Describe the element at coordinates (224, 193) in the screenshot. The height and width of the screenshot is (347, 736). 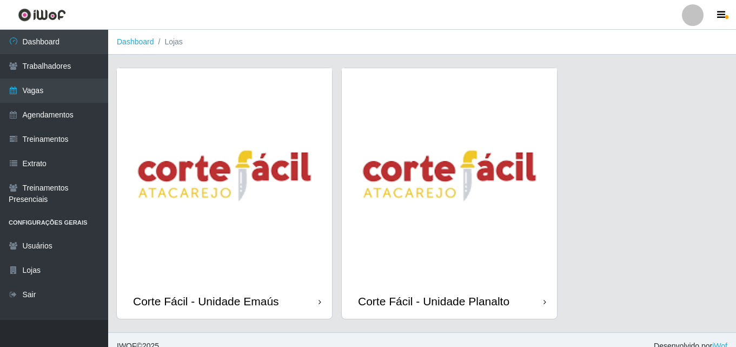
I see `a: Corte Fácil - Unidade Emaús` at that location.